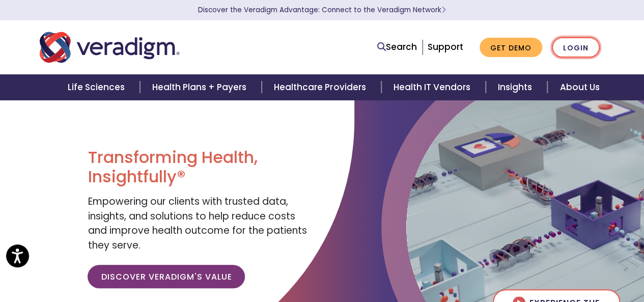 This screenshot has width=644, height=302. What do you see at coordinates (322, 9) in the screenshot?
I see `a: Discover the Veradigm Advantage: Connect to the Veradigm NetworkLearn More` at bounding box center [322, 9].